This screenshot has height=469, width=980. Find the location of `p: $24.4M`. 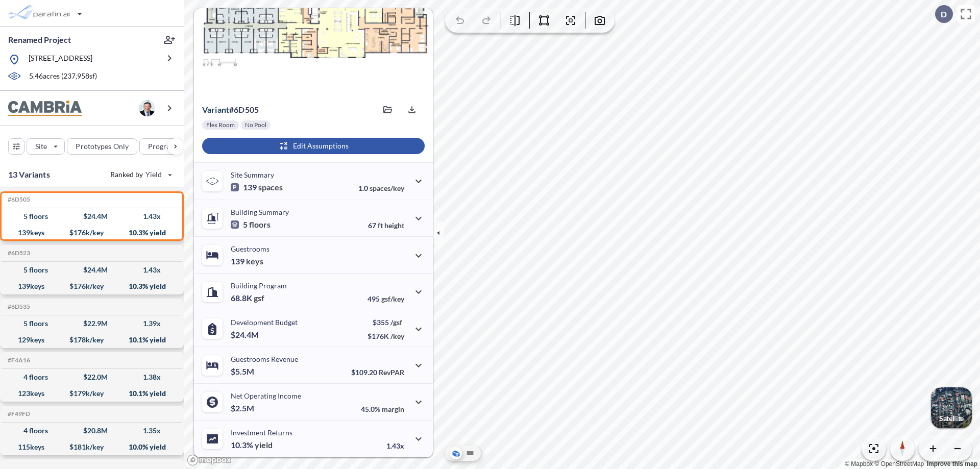

p: $24.4M is located at coordinates (245, 335).